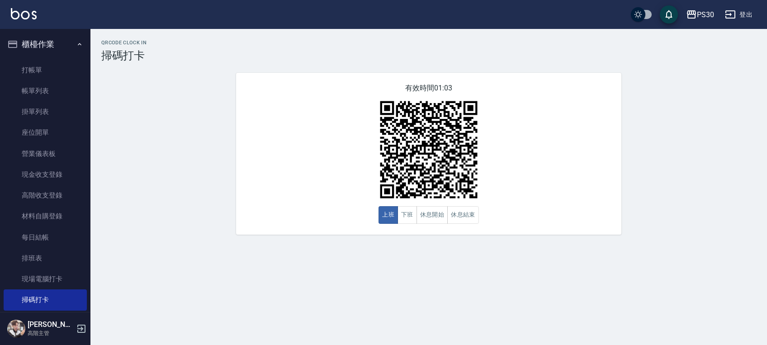  Describe the element at coordinates (669, 14) in the screenshot. I see `button: save` at that location.